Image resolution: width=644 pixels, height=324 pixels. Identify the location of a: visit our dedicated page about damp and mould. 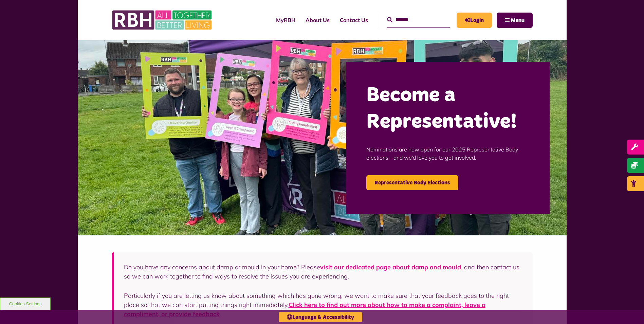
(390, 267).